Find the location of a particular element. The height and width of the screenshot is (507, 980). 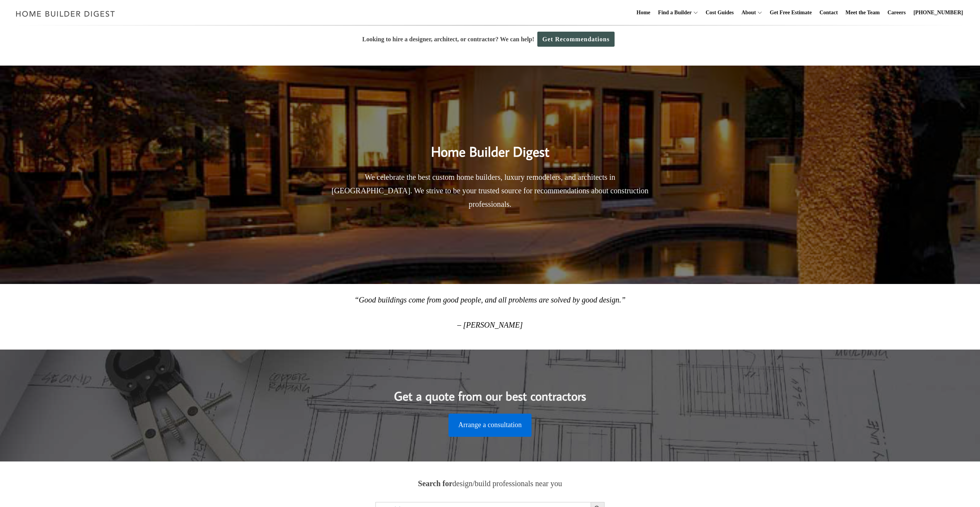

a: Home is located at coordinates (644, 13).